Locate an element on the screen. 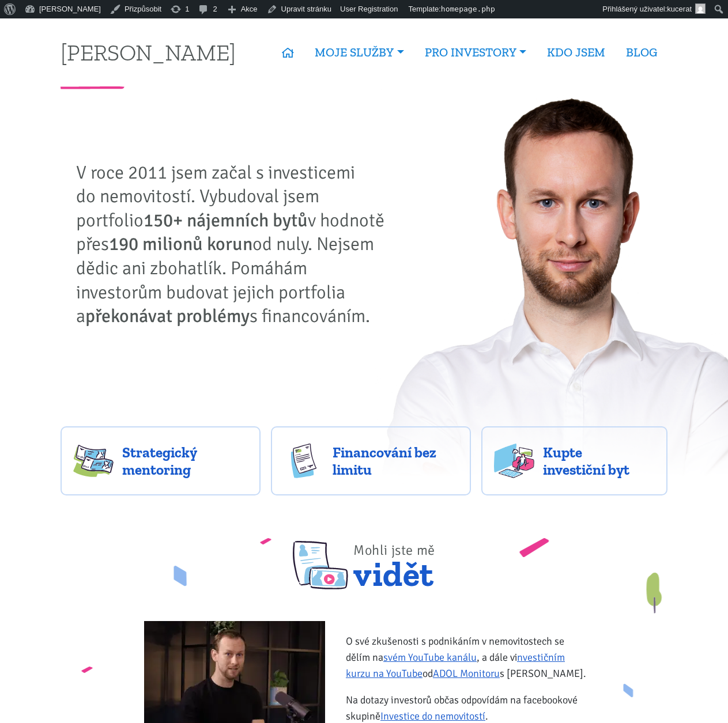 This screenshot has height=723, width=728. img: strategy is located at coordinates (94, 461).